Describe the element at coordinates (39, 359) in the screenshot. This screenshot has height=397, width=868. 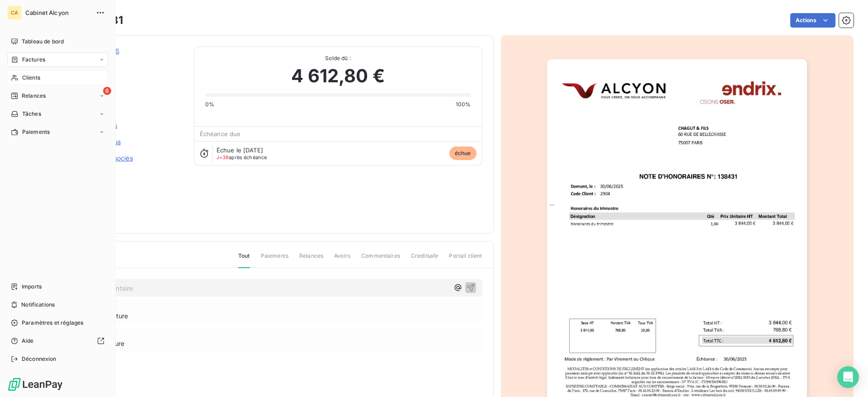
I see `span: Déconnexion` at that location.